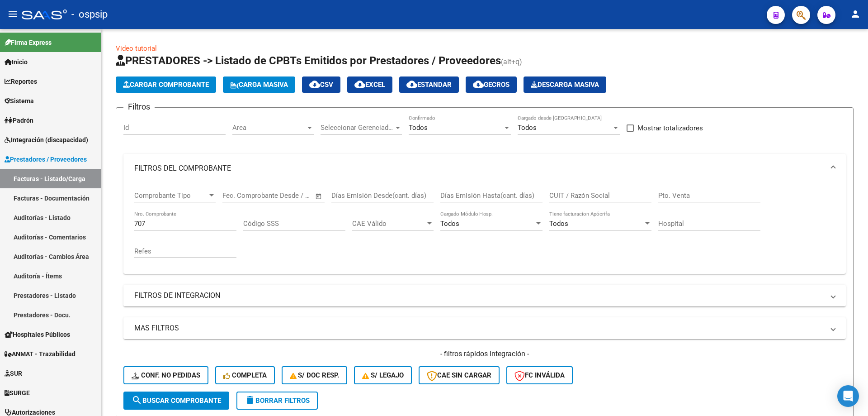 Image resolution: width=868 pixels, height=416 pixels. What do you see at coordinates (459, 375) in the screenshot?
I see `button: CAE SIN CARGAR` at bounding box center [459, 375].